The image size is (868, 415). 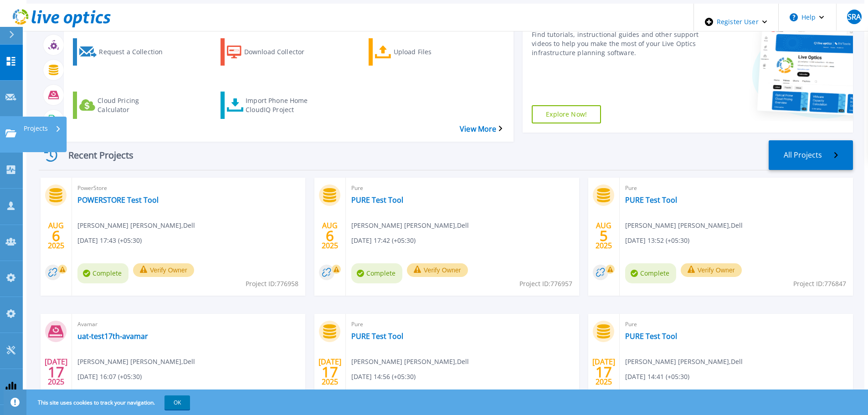 I want to click on div: Request a Collection, so click(x=135, y=52).